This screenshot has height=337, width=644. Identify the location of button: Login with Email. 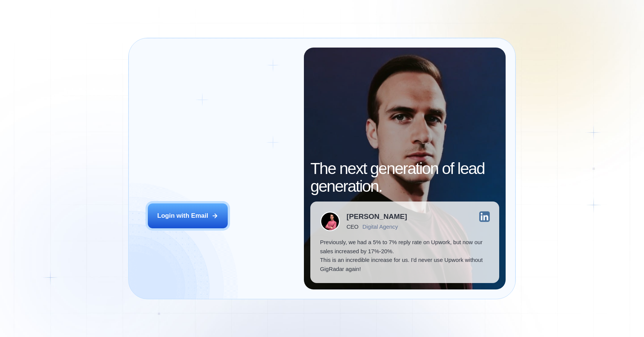
(188, 216).